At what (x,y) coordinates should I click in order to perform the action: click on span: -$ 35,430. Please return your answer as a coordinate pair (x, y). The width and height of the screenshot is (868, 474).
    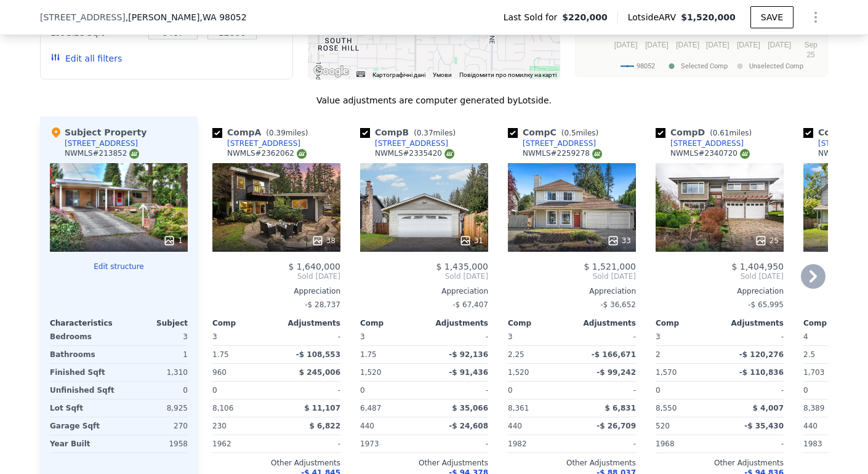
    Looking at the image, I should click on (764, 426).